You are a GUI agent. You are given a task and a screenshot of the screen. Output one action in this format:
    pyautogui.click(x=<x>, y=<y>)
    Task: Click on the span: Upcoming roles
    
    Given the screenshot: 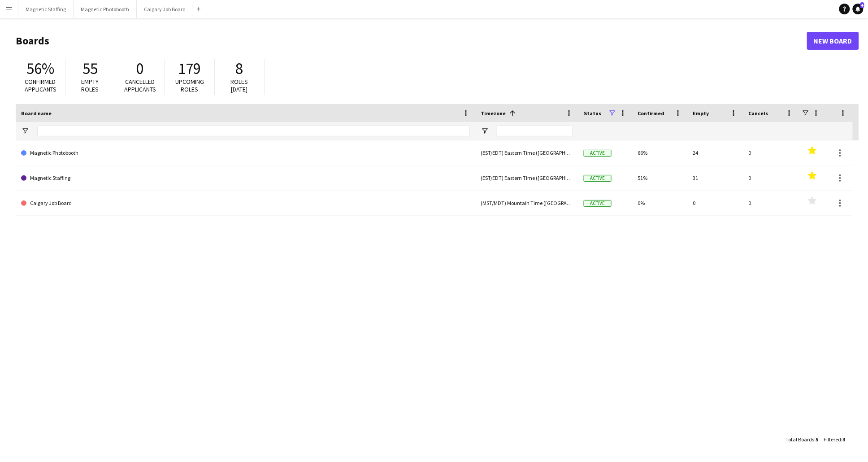 What is the action you would take?
    pyautogui.click(x=190, y=85)
    